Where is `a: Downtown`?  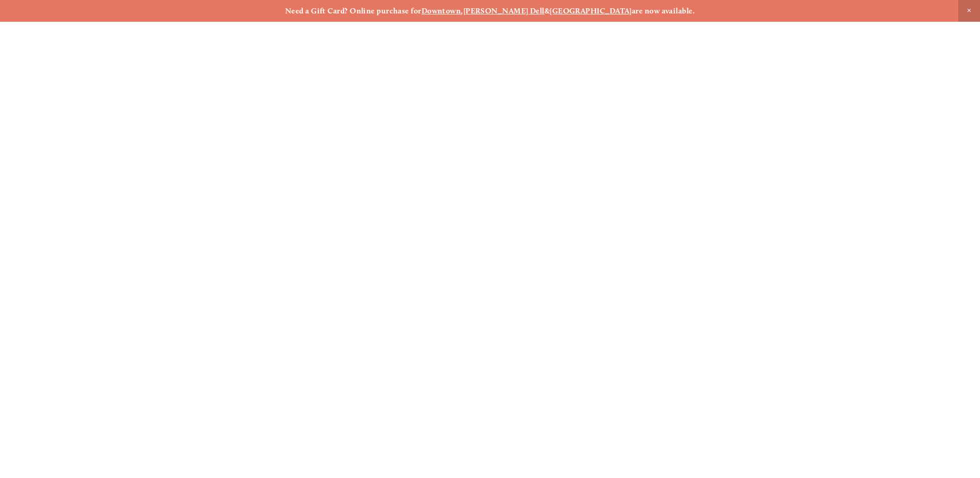
a: Downtown is located at coordinates (442, 11).